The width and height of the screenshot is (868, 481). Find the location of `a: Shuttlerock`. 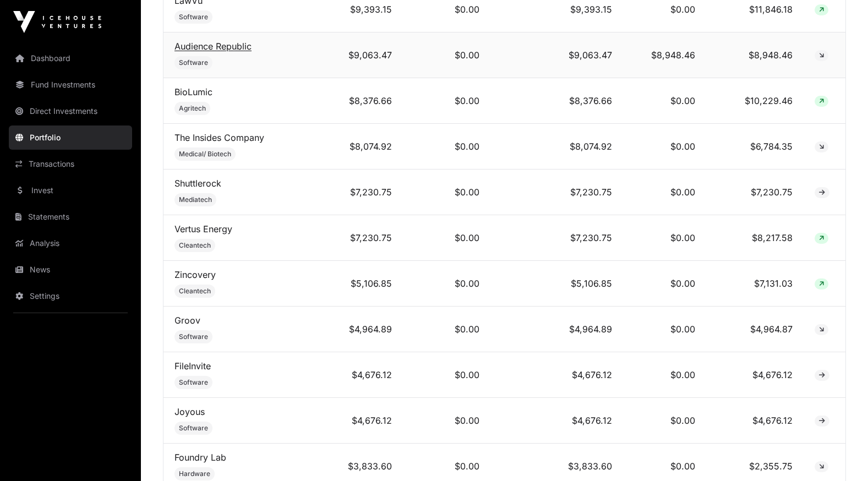

a: Shuttlerock is located at coordinates (198, 184).